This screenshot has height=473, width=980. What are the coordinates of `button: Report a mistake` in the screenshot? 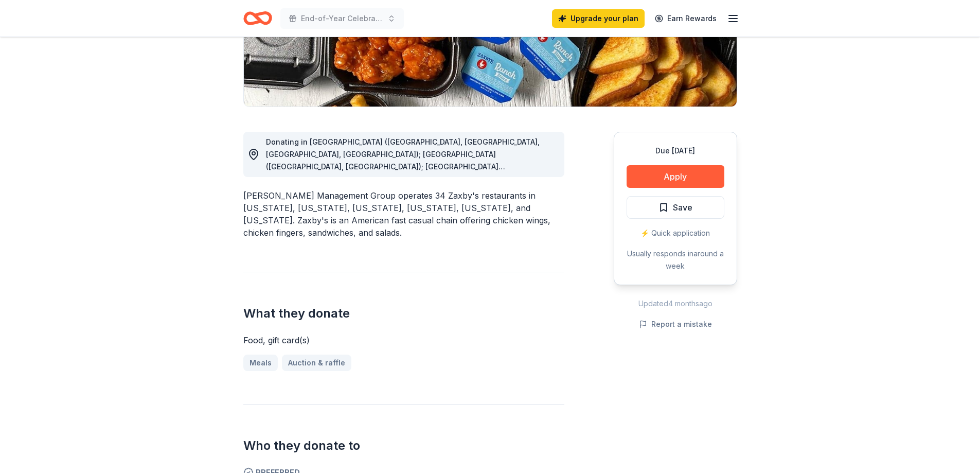 It's located at (675, 324).